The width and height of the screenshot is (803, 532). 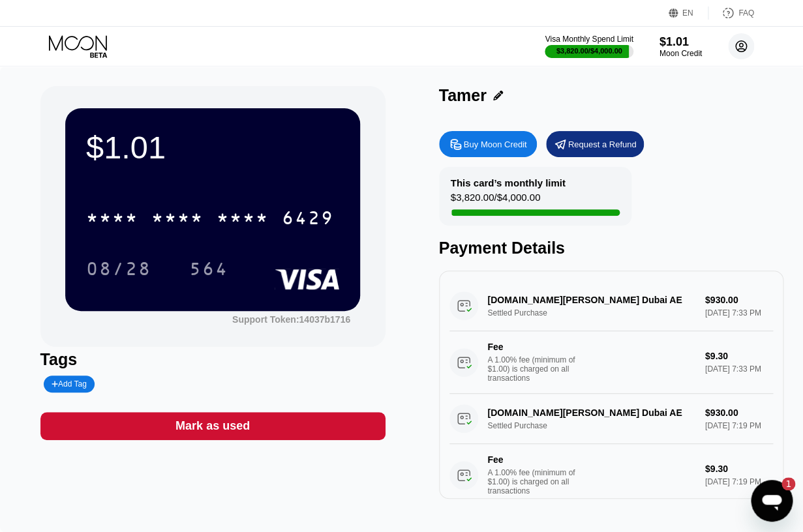 What do you see at coordinates (681, 46) in the screenshot?
I see `div: $1.01Moon Credit` at bounding box center [681, 46].